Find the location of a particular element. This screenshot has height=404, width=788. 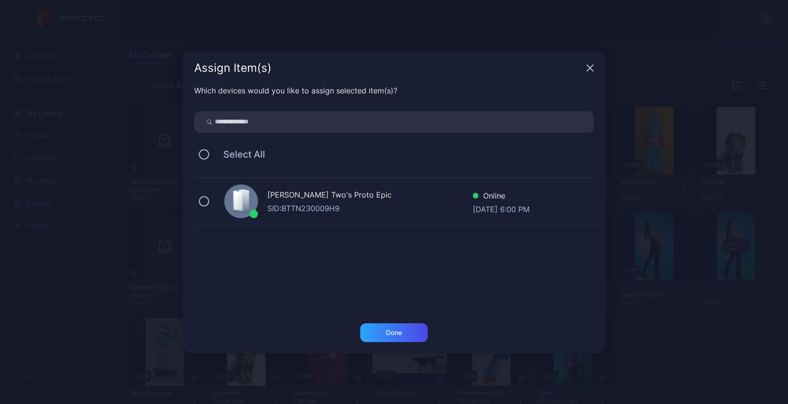

div: Which devices would you like to assign selected item(s)? is located at coordinates (394, 91).